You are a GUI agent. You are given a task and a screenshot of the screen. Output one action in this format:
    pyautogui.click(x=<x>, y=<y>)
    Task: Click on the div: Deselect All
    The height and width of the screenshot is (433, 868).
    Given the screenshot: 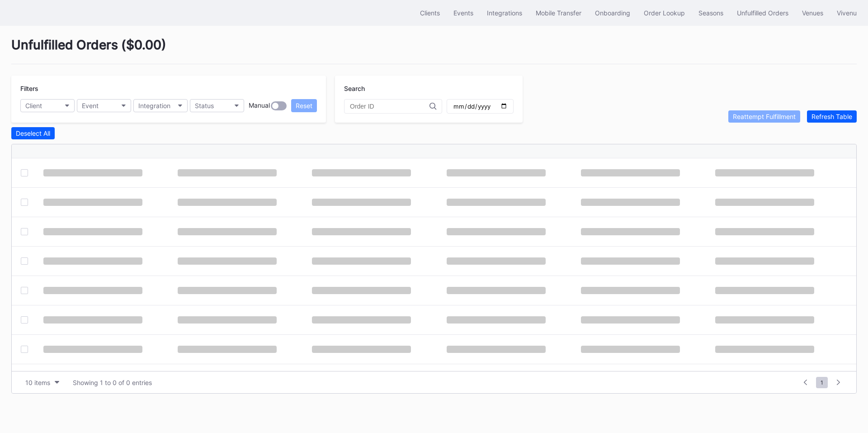 What is the action you would take?
    pyautogui.click(x=33, y=133)
    